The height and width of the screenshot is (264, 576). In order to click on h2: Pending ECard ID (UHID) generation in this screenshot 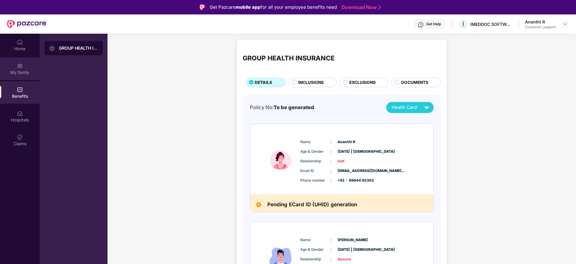, I will do `click(312, 204)`.